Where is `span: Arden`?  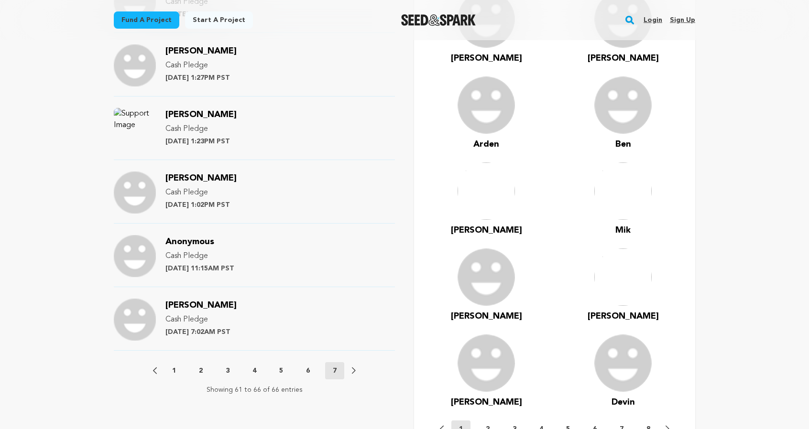 span: Arden is located at coordinates (486, 144).